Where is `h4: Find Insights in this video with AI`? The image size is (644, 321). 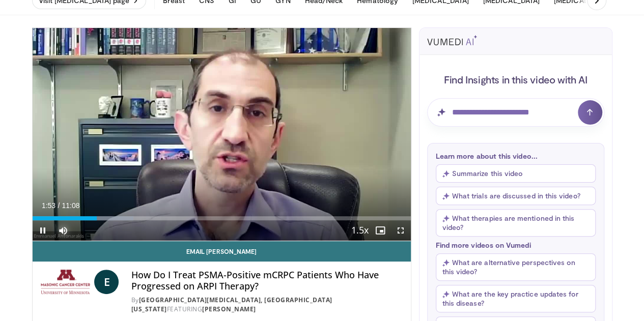 h4: Find Insights in this video with AI is located at coordinates (515, 79).